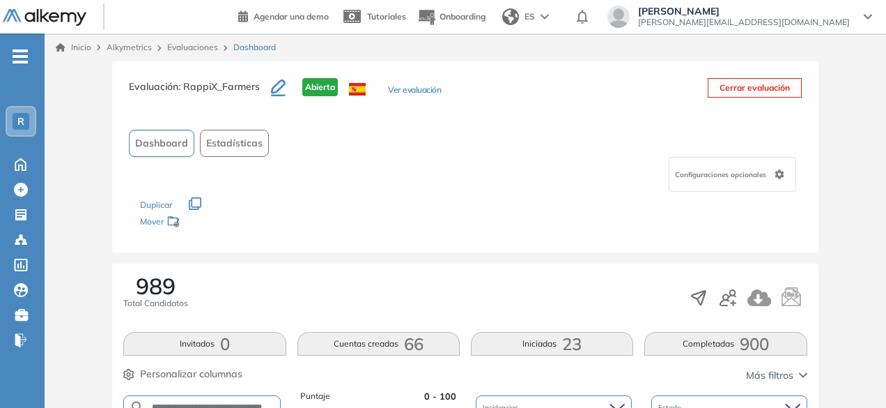 This screenshot has width=886, height=408. What do you see at coordinates (463, 16) in the screenshot?
I see `span: Onboarding` at bounding box center [463, 16].